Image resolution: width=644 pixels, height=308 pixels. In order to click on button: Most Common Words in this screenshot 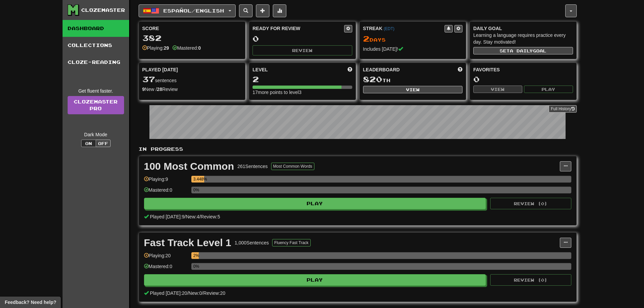, I will do `click(293, 166)`.